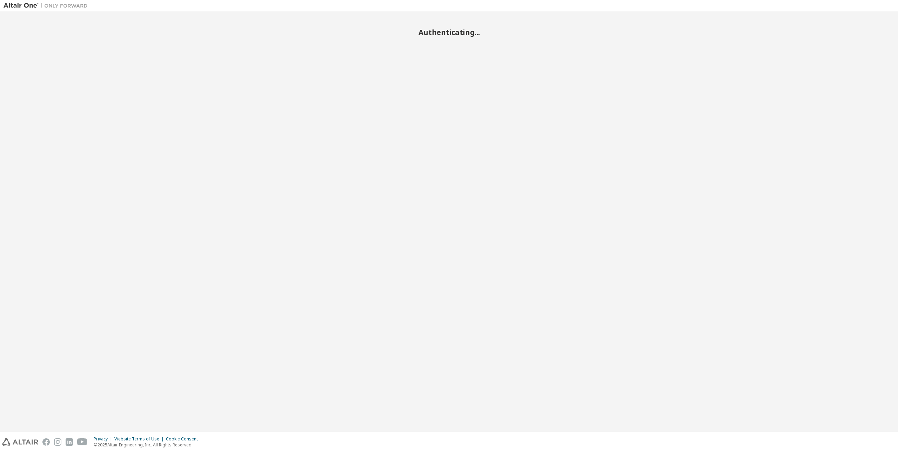 The height and width of the screenshot is (452, 898). Describe the element at coordinates (46, 442) in the screenshot. I see `img: facebook.svg` at that location.